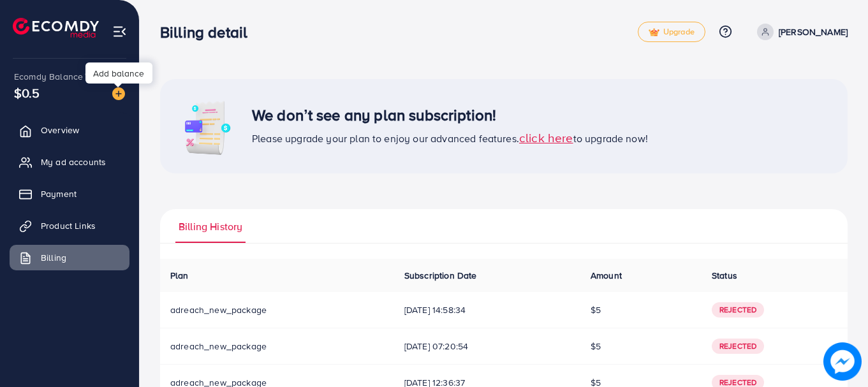 This screenshot has width=868, height=387. I want to click on span: Billing History, so click(210, 227).